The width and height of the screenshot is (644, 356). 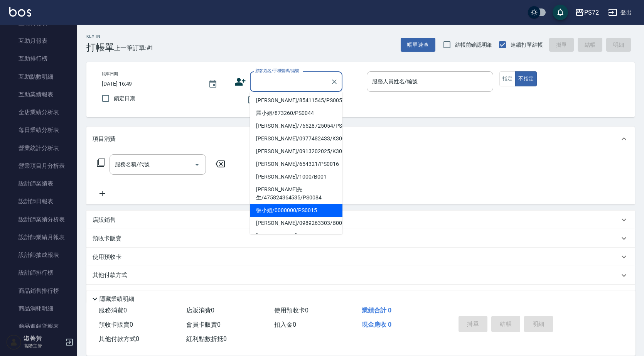 What do you see at coordinates (107, 294) in the screenshot?
I see `p: 備註及來源` at bounding box center [107, 294].